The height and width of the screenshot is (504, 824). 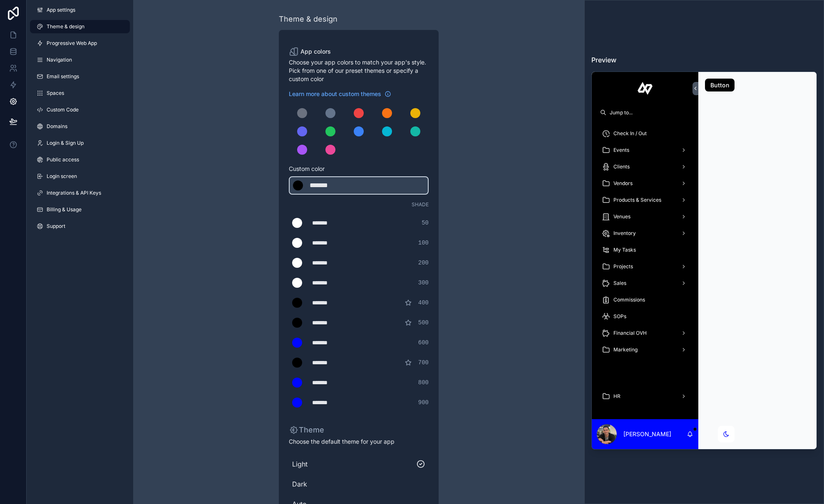 I want to click on span: Custom Code, so click(x=62, y=110).